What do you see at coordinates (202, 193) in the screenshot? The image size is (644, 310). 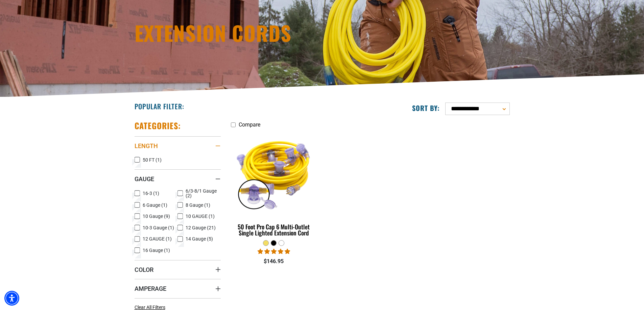 I see `span: 6/3-8/1 Gauge (2)` at bounding box center [202, 193].